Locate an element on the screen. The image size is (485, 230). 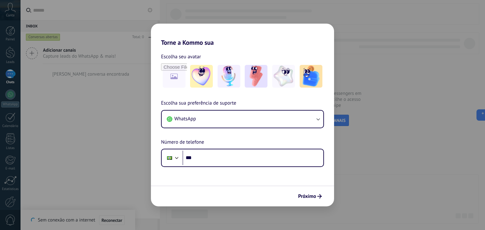
img: -2.jpeg is located at coordinates (229, 76).